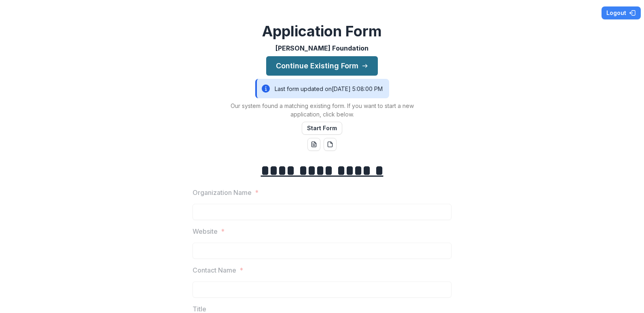  I want to click on button: Continue Existing Form, so click(322, 66).